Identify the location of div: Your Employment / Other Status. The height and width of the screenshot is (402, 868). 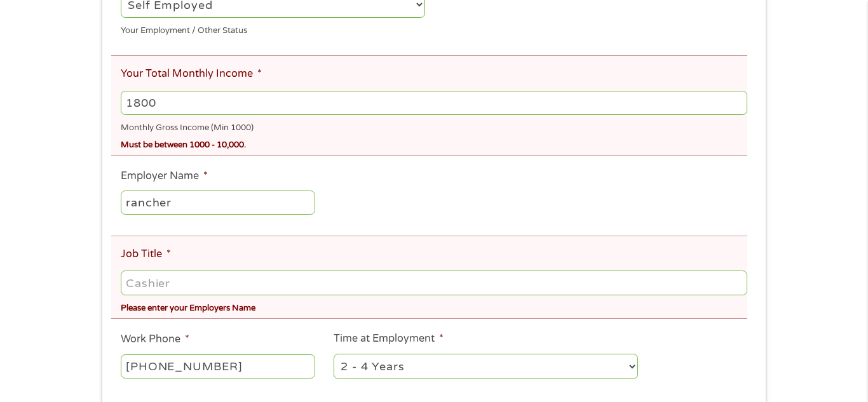
(272, 28).